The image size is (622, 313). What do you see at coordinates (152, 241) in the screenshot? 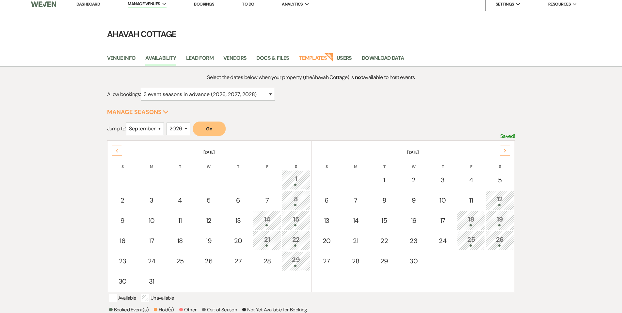
I see `div: 17` at bounding box center [152, 241].